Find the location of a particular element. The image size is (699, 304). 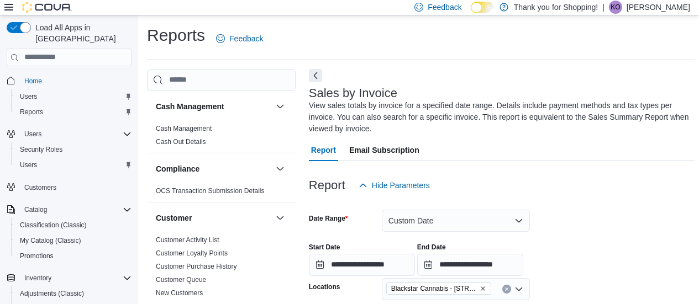

span: Customer Queue is located at coordinates (181, 280).